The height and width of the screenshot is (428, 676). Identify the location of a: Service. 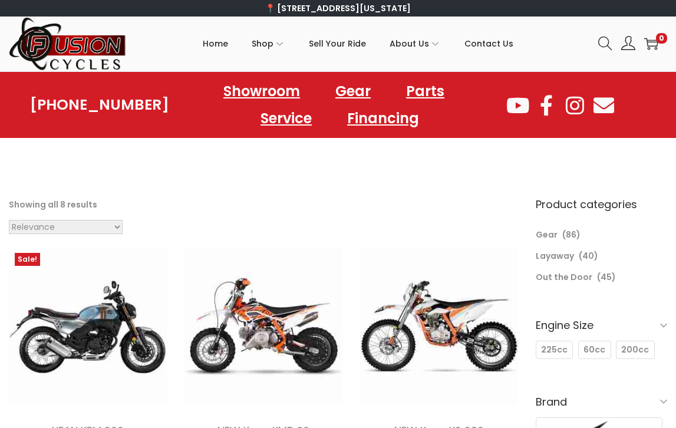
(286, 118).